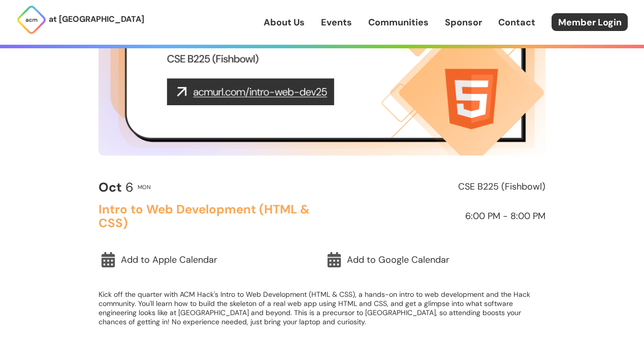 The width and height of the screenshot is (644, 338). What do you see at coordinates (517, 22) in the screenshot?
I see `a: Contact` at bounding box center [517, 22].